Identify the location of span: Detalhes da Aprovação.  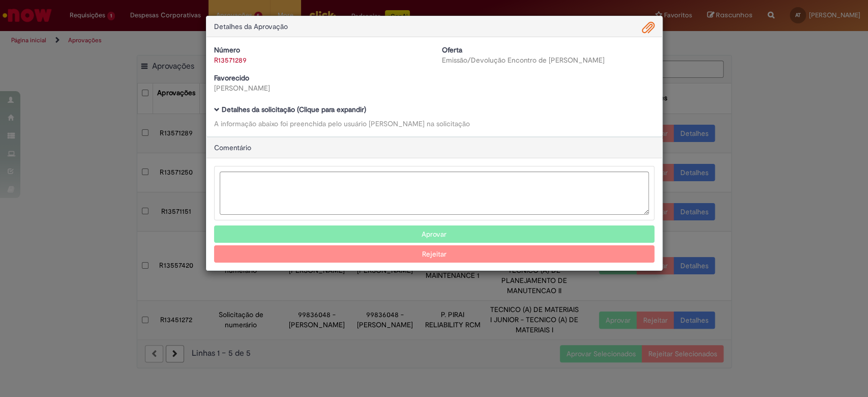
(250, 27).